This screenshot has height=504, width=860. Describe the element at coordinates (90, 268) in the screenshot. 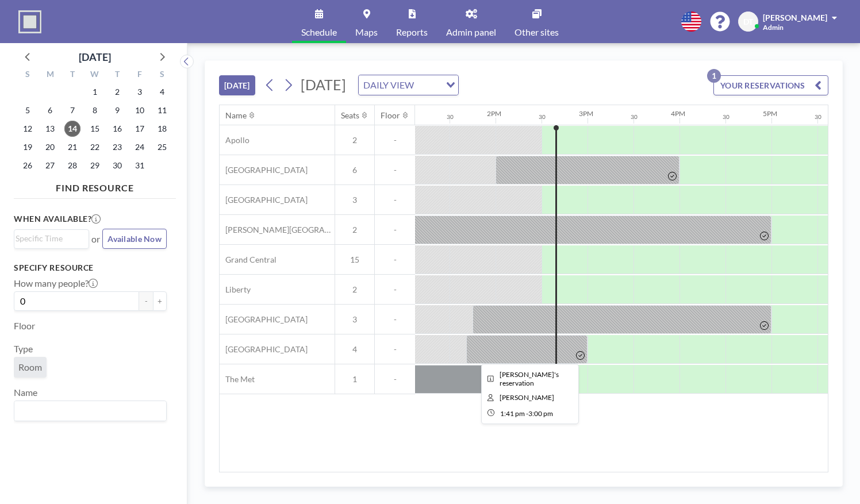

I see `h3: Specify resource` at that location.